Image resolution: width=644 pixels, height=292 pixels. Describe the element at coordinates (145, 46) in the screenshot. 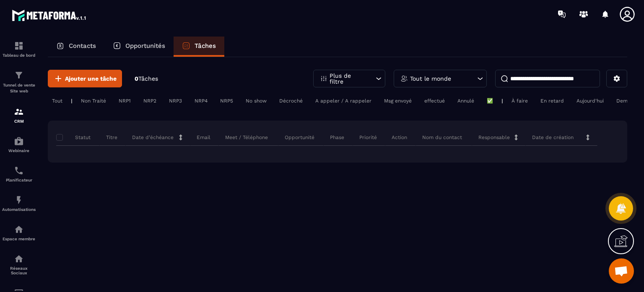

I see `p: Opportunités` at that location.